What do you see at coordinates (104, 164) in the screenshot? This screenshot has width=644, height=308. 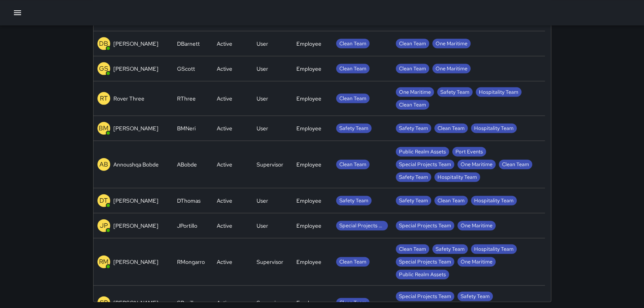 I see `p: AB` at bounding box center [104, 164].